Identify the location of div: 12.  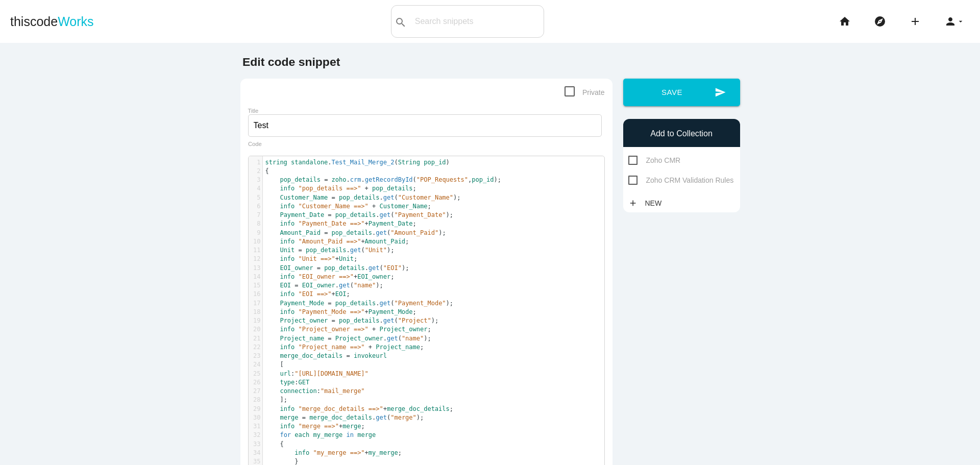
(255, 258).